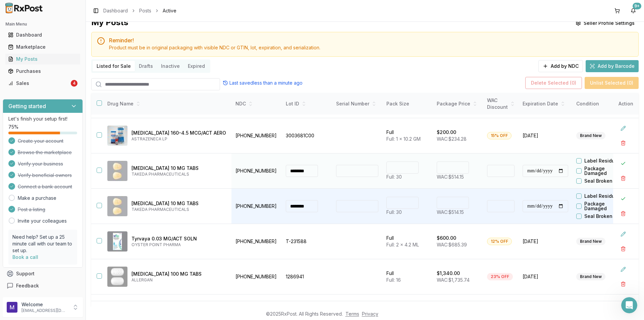 This screenshot has width=644, height=320. I want to click on button: Drafts, so click(146, 66).